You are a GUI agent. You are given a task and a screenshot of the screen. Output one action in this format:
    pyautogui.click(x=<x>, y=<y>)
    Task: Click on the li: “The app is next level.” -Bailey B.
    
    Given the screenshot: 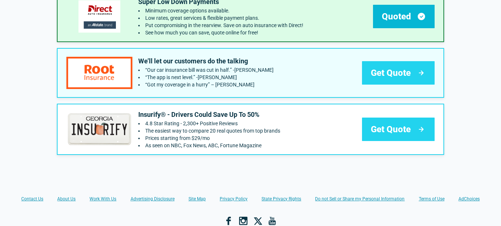 What is the action you would take?
    pyautogui.click(x=206, y=77)
    